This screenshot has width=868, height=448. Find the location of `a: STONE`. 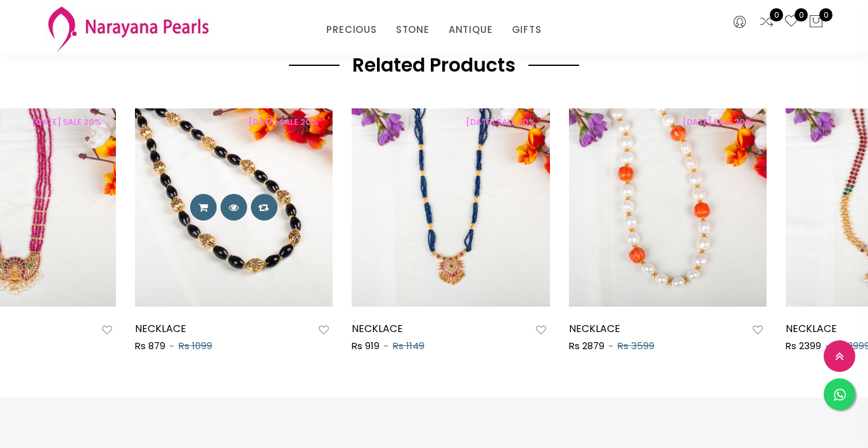

a: STONE is located at coordinates (412, 30).